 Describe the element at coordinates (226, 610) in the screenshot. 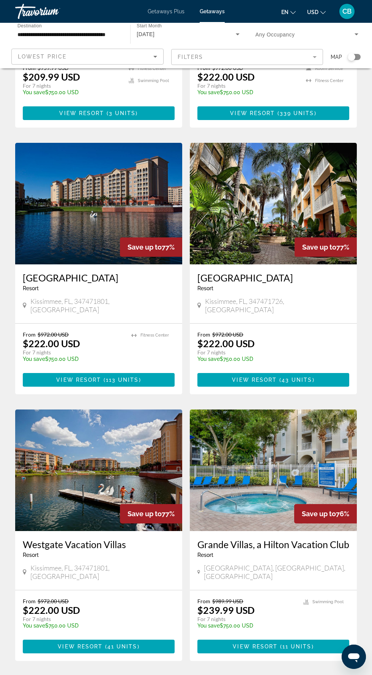

I see `p: $239.99 USD` at that location.